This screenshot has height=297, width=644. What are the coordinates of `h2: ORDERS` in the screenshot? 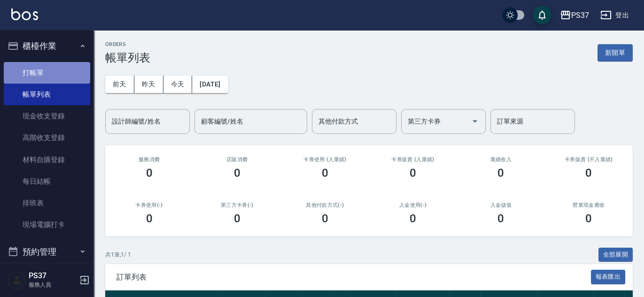 It's located at (128, 44).